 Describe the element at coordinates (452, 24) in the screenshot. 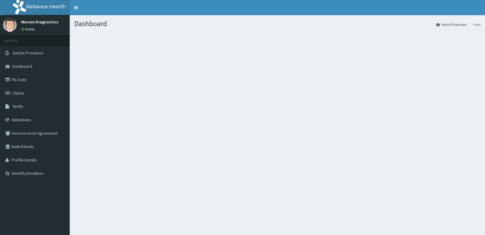

I see `a: Switch Providers` at that location.